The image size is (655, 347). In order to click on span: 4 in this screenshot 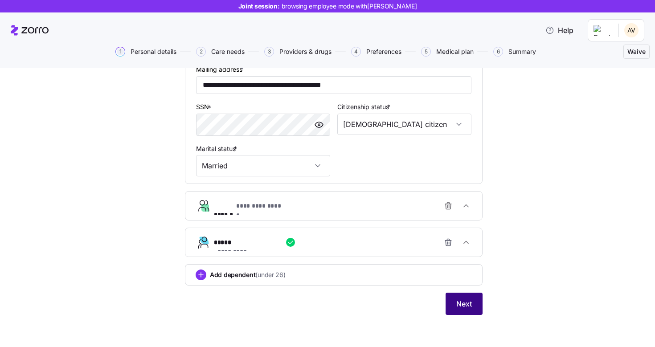, I will do `click(356, 52)`.